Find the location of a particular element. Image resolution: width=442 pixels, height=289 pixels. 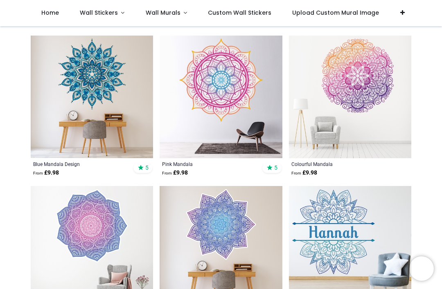

img: Colourful Mandala Wall Sticker is located at coordinates (350, 97).